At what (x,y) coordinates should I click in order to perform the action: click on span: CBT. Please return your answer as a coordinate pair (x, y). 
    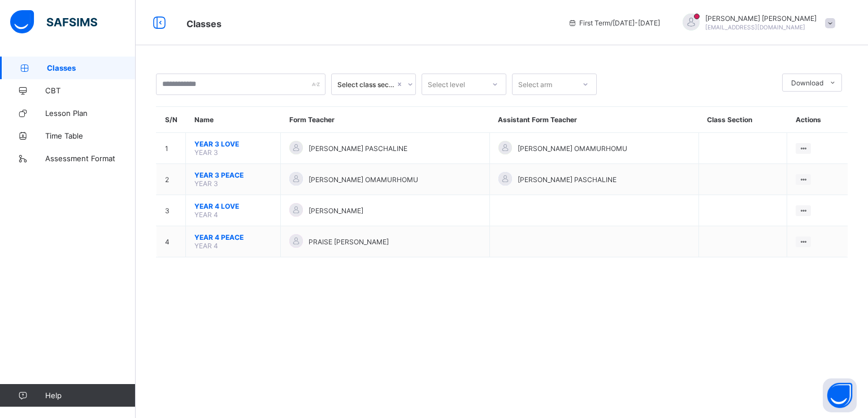
    Looking at the image, I should click on (90, 90).